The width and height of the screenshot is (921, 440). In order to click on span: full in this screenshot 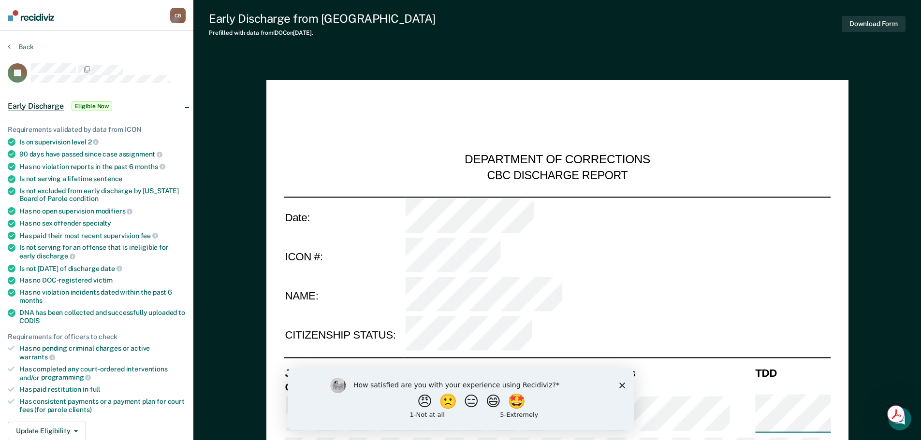, I will do `click(95, 390)`.